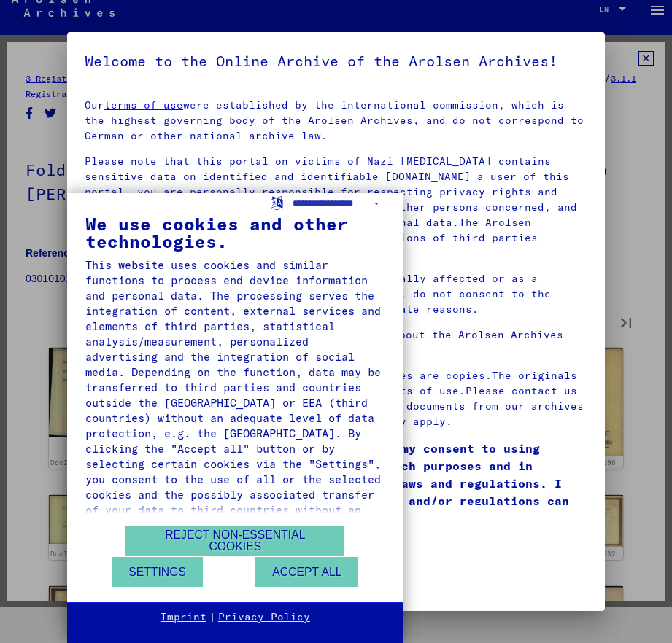  I want to click on a: Imprint, so click(183, 617).